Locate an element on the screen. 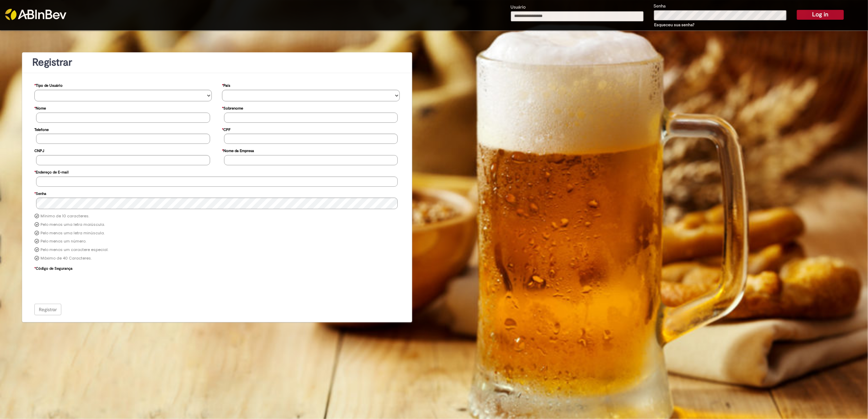 Image resolution: width=868 pixels, height=419 pixels. label: Usuário is located at coordinates (519, 8).